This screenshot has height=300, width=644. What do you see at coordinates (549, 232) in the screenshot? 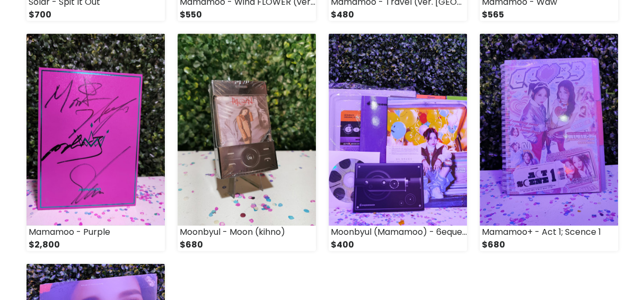
I see `div: Mamamoo+ - Act 1; Scence 1` at bounding box center [549, 232].